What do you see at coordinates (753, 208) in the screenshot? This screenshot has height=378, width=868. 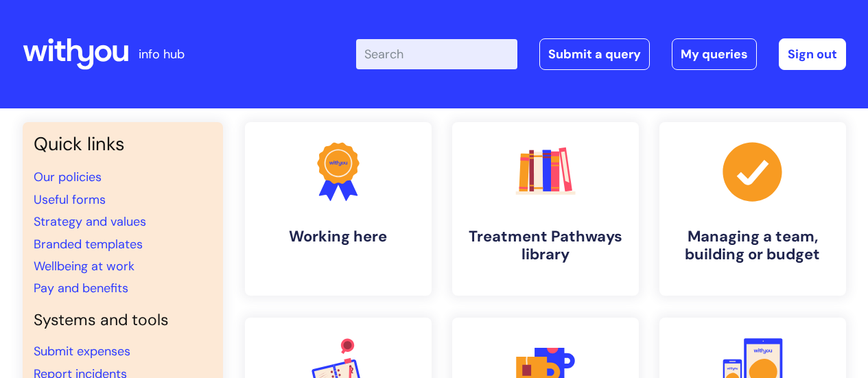 I see `a: Managing a team, building or budget` at bounding box center [753, 208].